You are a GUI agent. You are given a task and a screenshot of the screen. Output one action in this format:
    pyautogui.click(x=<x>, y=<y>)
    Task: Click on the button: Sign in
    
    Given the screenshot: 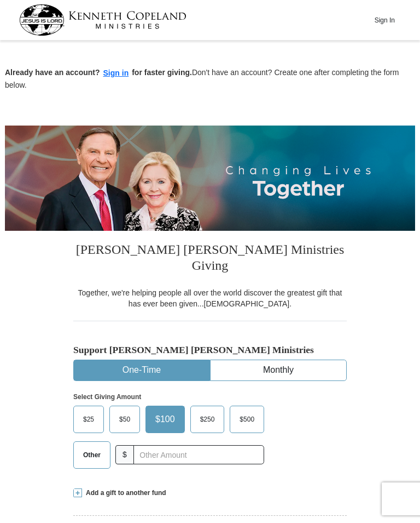 What is the action you would take?
    pyautogui.click(x=116, y=73)
    